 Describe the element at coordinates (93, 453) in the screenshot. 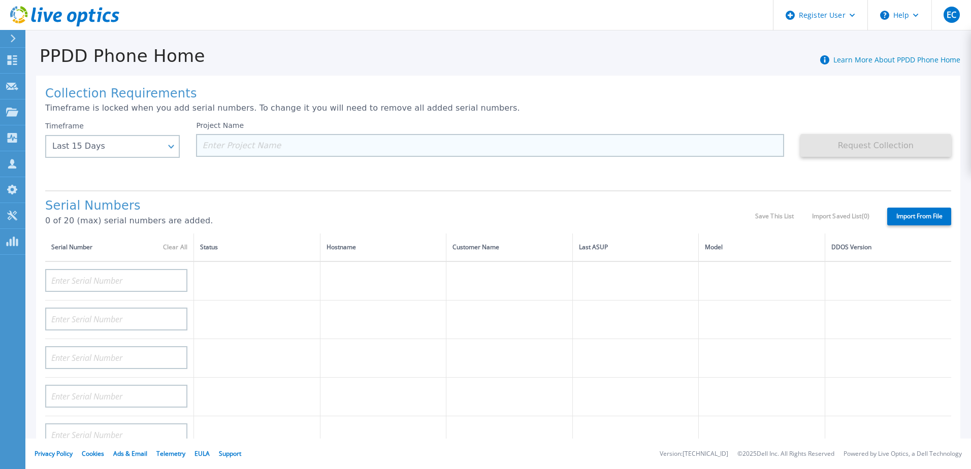

I see `a: Cookies` at that location.